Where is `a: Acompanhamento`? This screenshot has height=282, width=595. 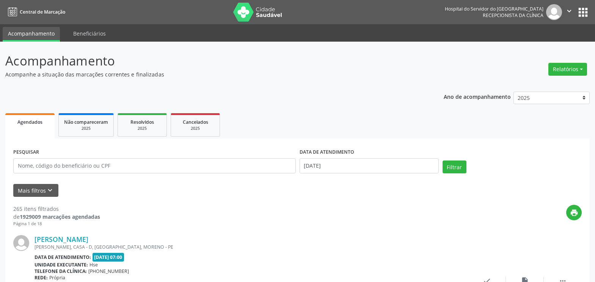 a: Acompanhamento is located at coordinates (31, 34).